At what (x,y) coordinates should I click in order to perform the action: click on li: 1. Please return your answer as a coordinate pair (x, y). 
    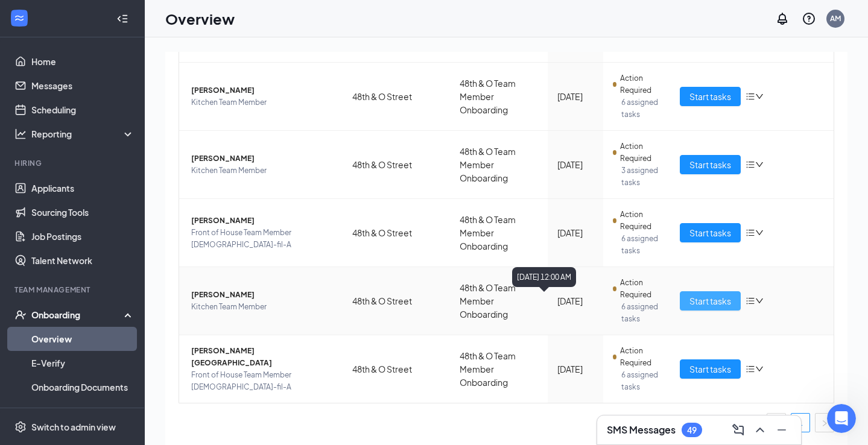
    Looking at the image, I should click on (800, 422).